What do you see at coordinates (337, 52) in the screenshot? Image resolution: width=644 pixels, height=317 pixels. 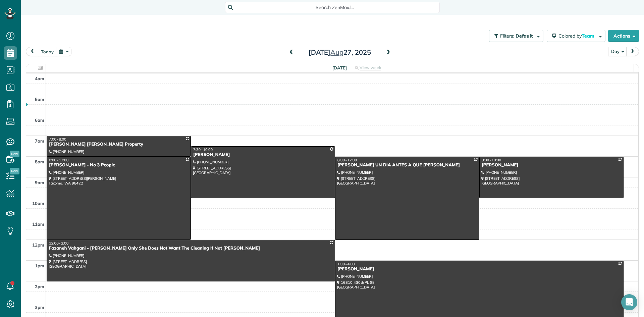 I see `span: Aug` at bounding box center [337, 52].